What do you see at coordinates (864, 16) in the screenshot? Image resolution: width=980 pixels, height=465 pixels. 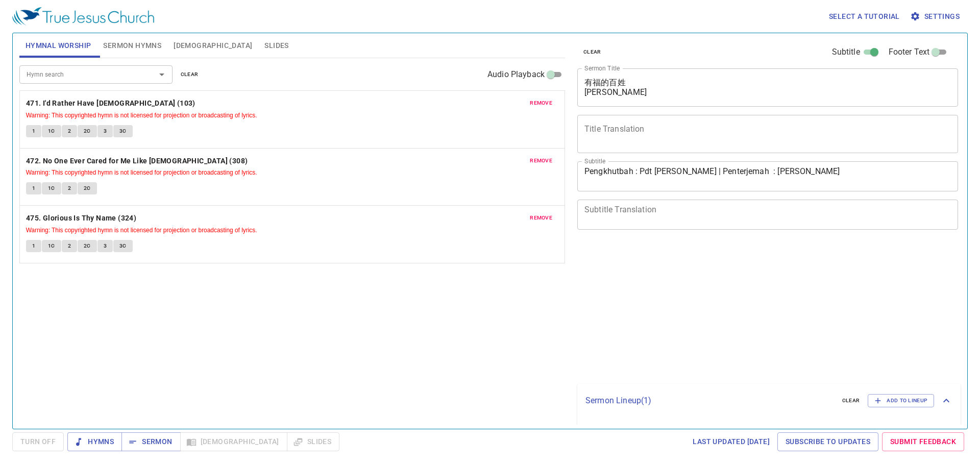 I see `button: Select a tutorial` at bounding box center [864, 16].